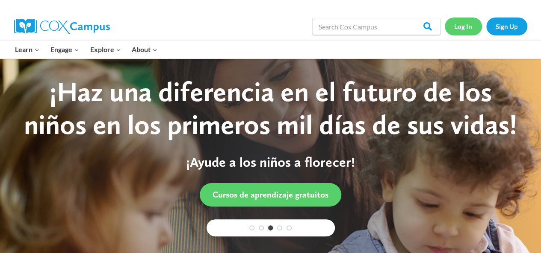  I want to click on div: ¡Haz una diferencia en el futuro de los niños en los primeros mil días de sus vidas!, so click(270, 109).